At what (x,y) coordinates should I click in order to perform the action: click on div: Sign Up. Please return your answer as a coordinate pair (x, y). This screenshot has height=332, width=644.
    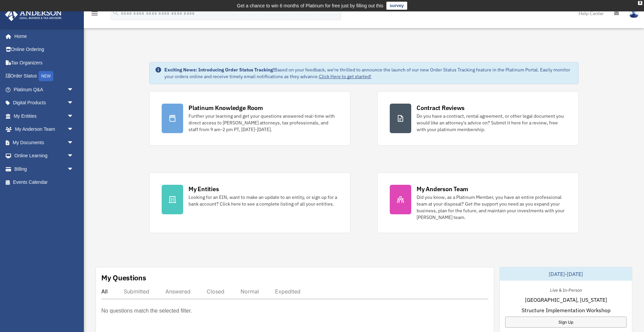
    Looking at the image, I should click on (566, 322).